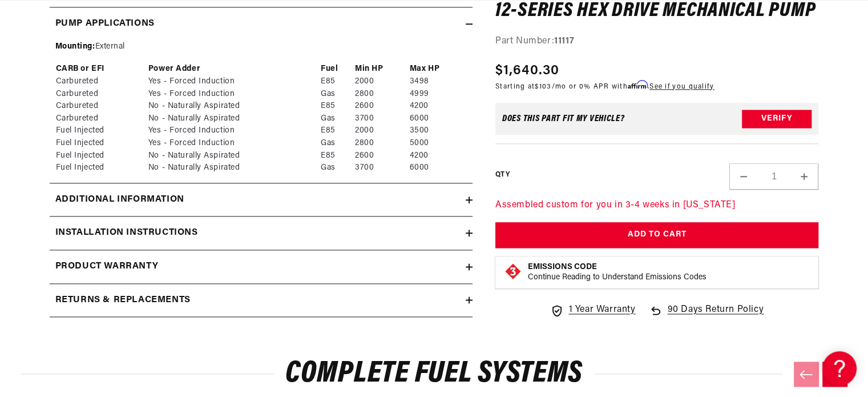  What do you see at coordinates (101, 69) in the screenshot?
I see `th: CARB or EFI` at bounding box center [101, 69].